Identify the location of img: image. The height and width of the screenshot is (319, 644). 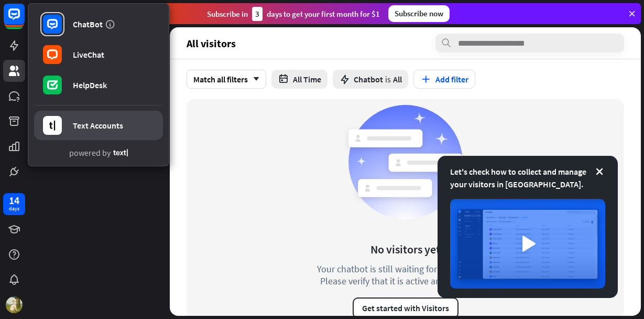
(528, 243).